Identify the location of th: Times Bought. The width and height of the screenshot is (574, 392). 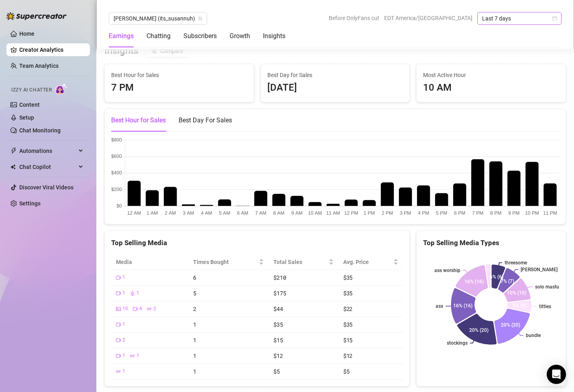
(228, 262).